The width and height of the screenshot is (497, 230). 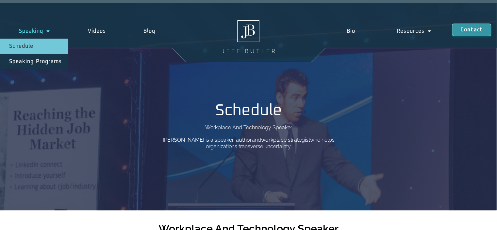 I want to click on p: Workplace And Technology Speaker, so click(x=249, y=127).